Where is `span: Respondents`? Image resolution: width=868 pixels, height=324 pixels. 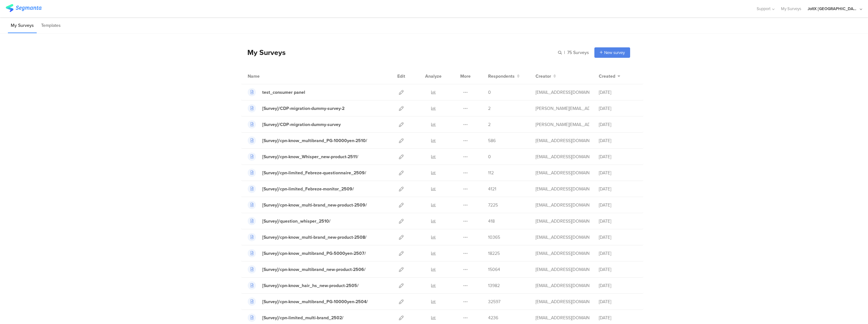
span: Respondents is located at coordinates (501, 76).